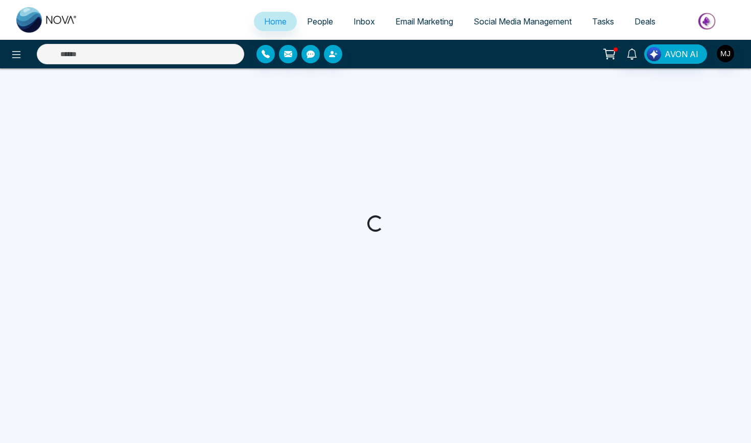 The height and width of the screenshot is (443, 751). I want to click on a: Home, so click(275, 21).